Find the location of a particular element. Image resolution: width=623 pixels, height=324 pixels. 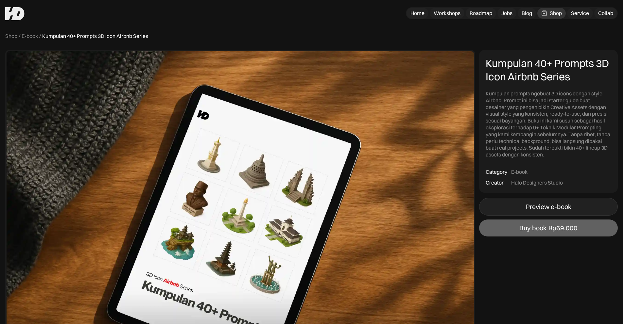

div: Preview e-book is located at coordinates (548, 207).